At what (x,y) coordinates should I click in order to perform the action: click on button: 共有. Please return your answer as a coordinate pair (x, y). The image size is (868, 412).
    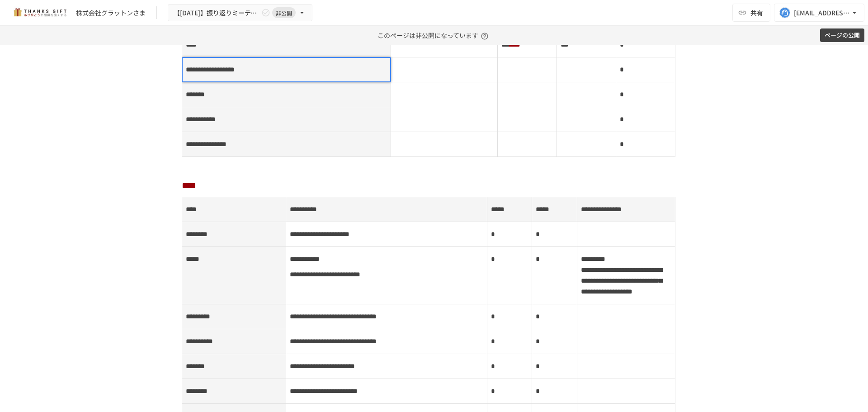
    Looking at the image, I should click on (752, 13).